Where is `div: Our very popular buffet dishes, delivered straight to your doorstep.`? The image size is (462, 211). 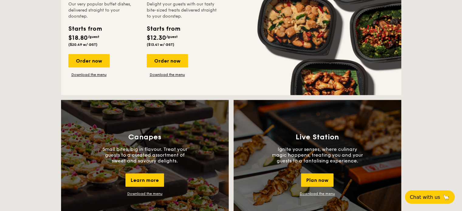 div: Our very popular buffet dishes, delivered straight to your doorstep. is located at coordinates (104, 10).